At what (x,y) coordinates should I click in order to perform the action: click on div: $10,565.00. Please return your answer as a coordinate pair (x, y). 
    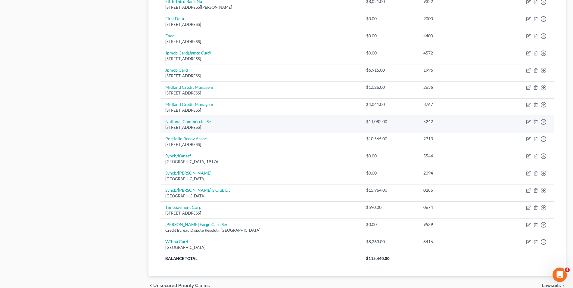
    Looking at the image, I should click on (390, 139).